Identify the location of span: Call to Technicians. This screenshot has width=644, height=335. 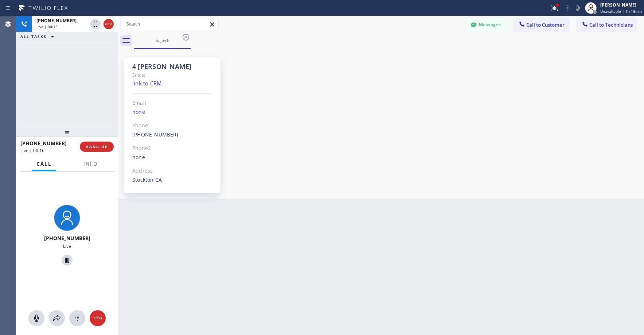
(611, 25).